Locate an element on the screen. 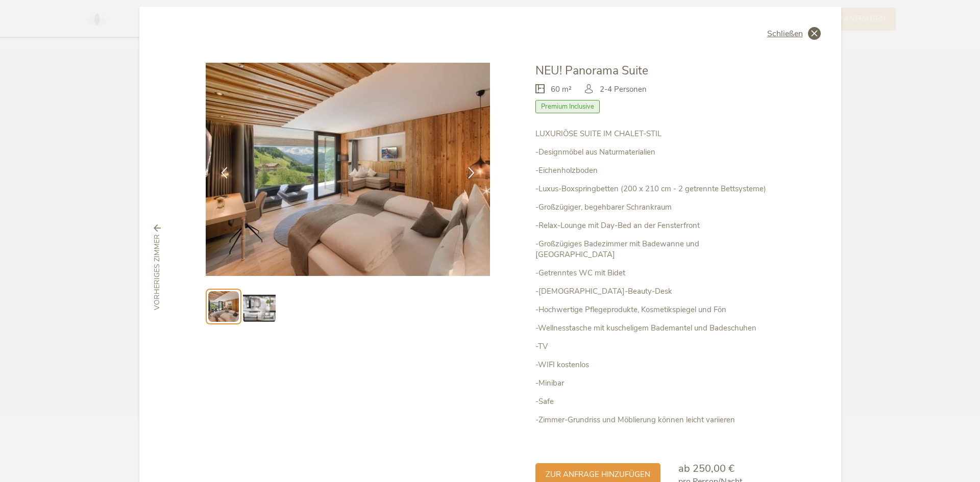 The height and width of the screenshot is (482, 980). span: vorheriges Zimmer is located at coordinates (157, 272).